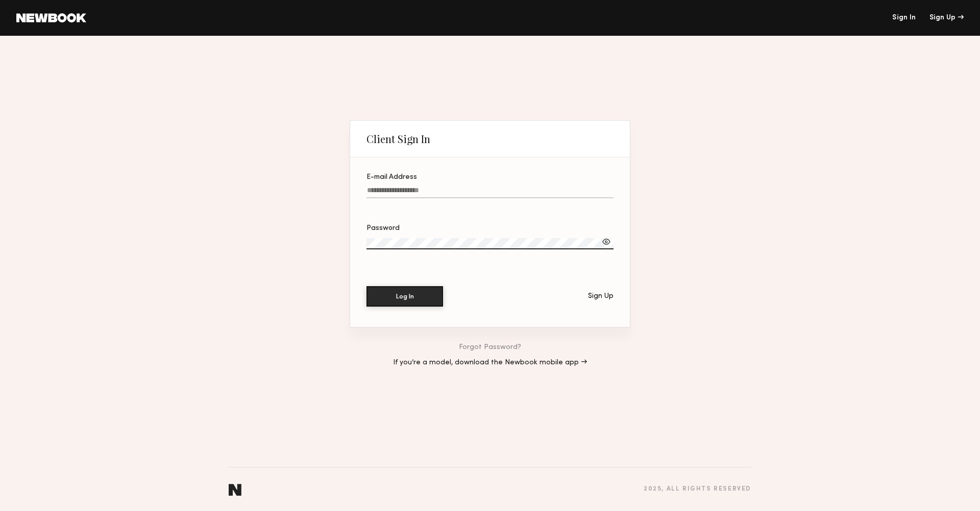 The width and height of the screenshot is (980, 511). I want to click on a: If you’re a model, download the Newbook mobile app →, so click(490, 363).